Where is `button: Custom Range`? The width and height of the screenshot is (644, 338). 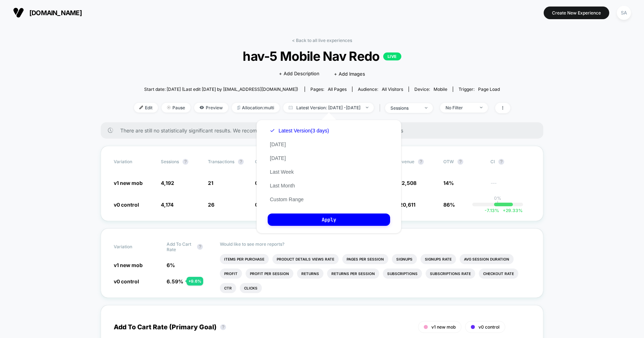 button: Custom Range is located at coordinates (286, 199).